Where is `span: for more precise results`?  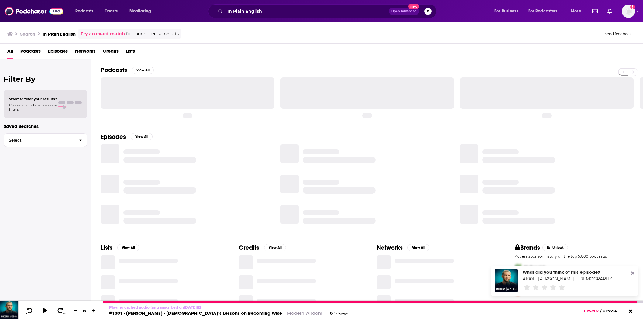 span: for more precise results is located at coordinates (152, 34).